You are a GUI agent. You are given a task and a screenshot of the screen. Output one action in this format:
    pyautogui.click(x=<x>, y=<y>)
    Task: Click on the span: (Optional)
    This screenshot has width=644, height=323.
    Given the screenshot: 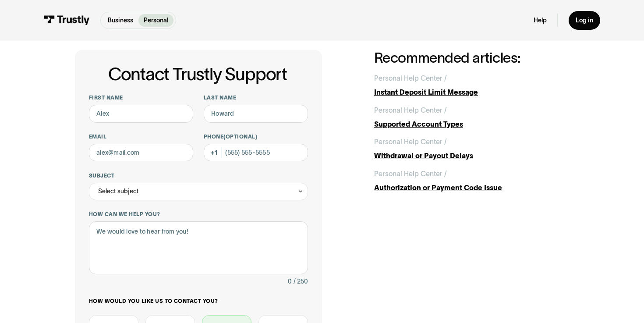 What is the action you would take?
    pyautogui.click(x=240, y=136)
    